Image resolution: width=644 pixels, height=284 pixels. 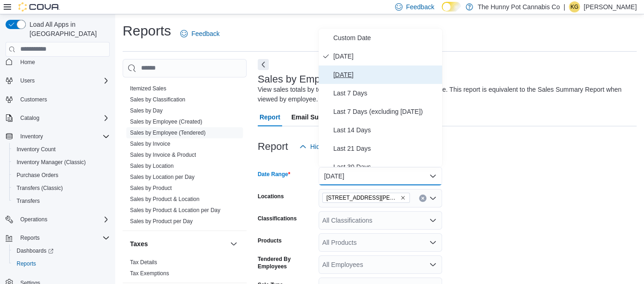 What do you see at coordinates (57, 99) in the screenshot?
I see `button: Customers` at bounding box center [57, 99].